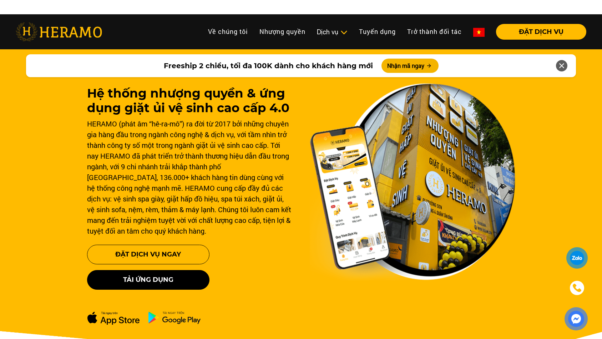 The width and height of the screenshot is (602, 339). I want to click on button: ĐẶT DỊCH VỤ, so click(541, 32).